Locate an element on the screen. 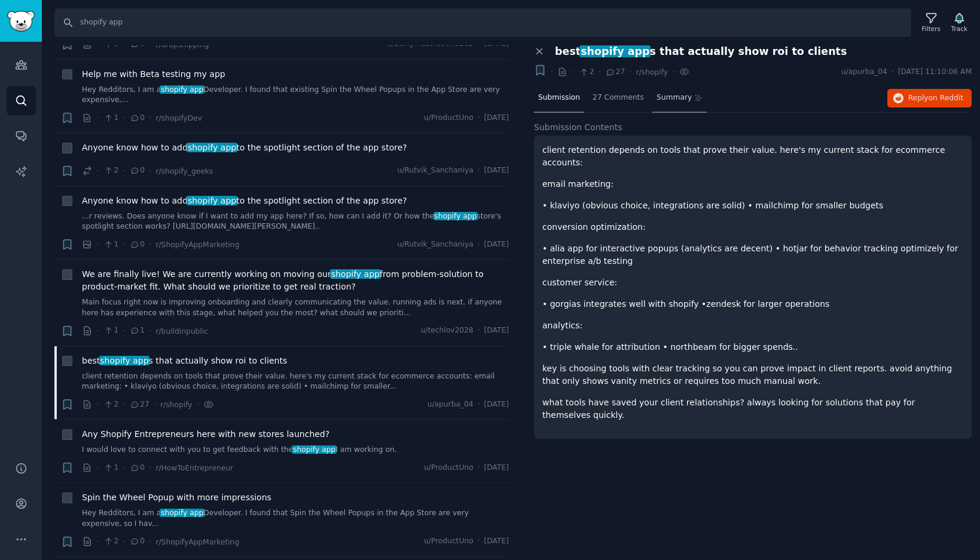 This screenshot has height=560, width=980. span: on Reddit is located at coordinates (946, 98).